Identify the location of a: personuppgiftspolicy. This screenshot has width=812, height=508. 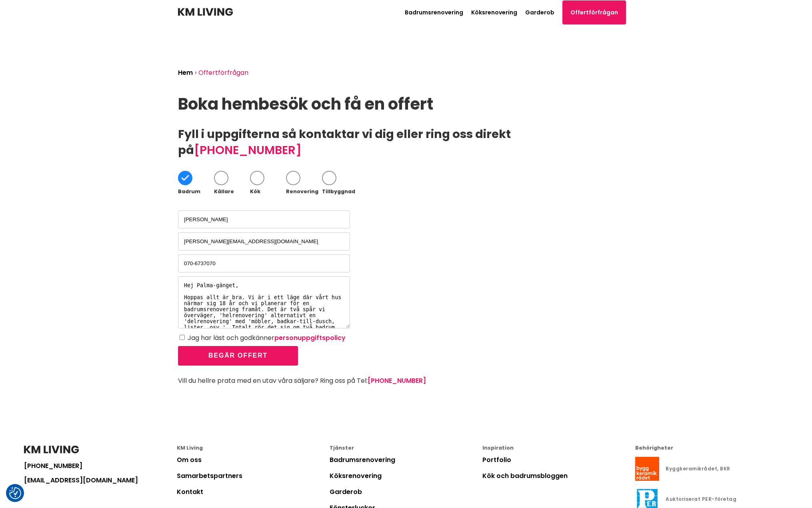
(310, 338).